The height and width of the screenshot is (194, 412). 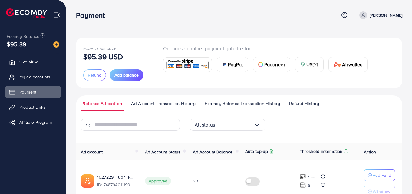 I want to click on span: Ad Account Status, so click(x=163, y=152).